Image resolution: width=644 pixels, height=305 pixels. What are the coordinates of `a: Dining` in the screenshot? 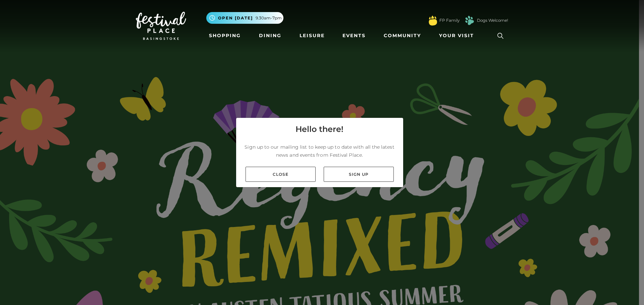 It's located at (270, 36).